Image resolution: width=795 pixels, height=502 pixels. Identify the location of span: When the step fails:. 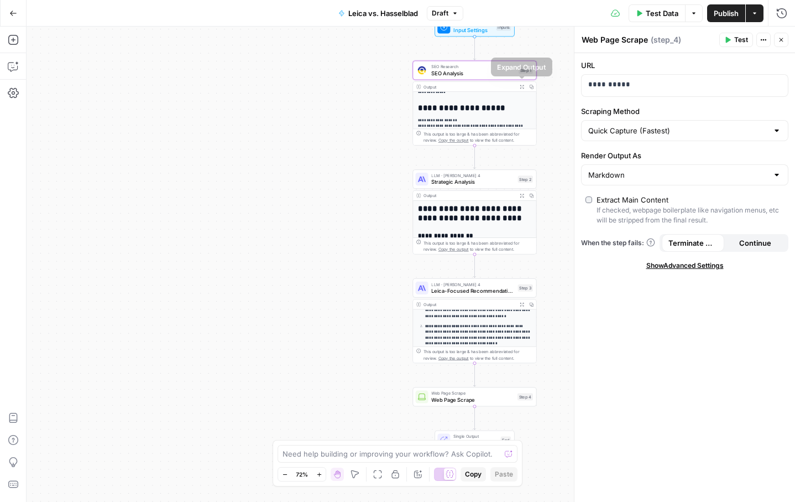
(618, 243).